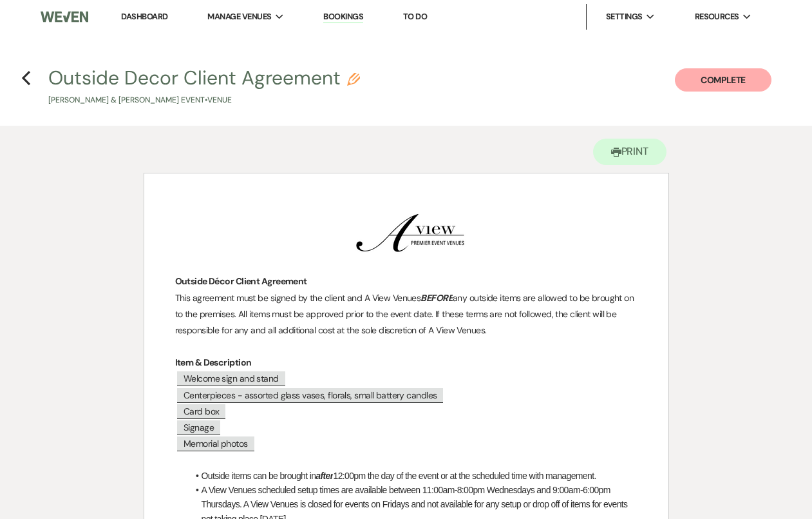 The height and width of the screenshot is (519, 812). I want to click on span: Memorial photos, so click(215, 444).